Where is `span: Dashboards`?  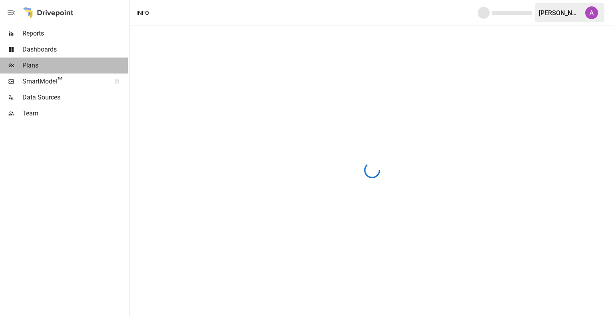
span: Dashboards is located at coordinates (75, 50).